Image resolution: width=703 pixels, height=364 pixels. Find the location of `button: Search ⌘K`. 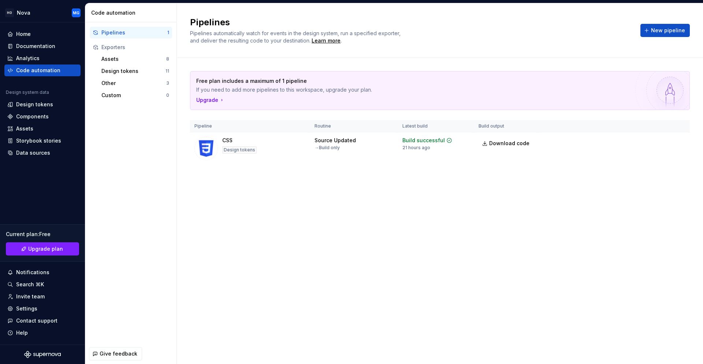

button: Search ⌘K is located at coordinates (42, 284).